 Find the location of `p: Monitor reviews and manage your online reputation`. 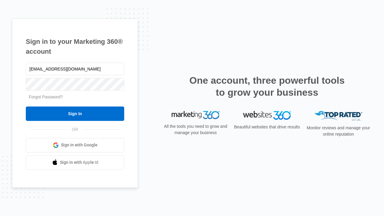

p: Monitor reviews and manage your online reputation is located at coordinates (338, 131).